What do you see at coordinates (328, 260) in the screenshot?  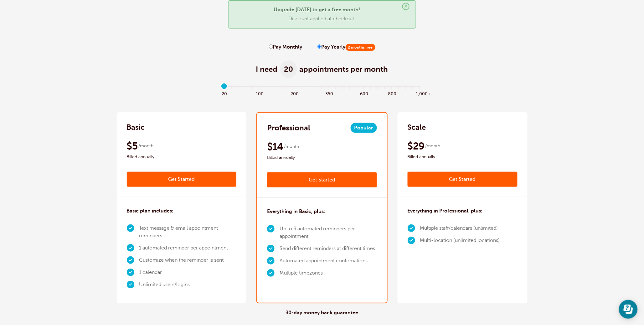 I see `li: Automated appointment confirmations` at bounding box center [328, 260].